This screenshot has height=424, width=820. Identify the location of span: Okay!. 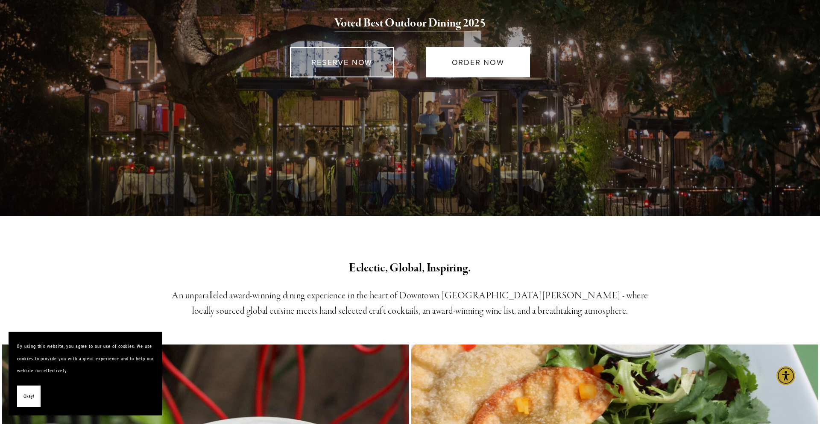
(29, 396).